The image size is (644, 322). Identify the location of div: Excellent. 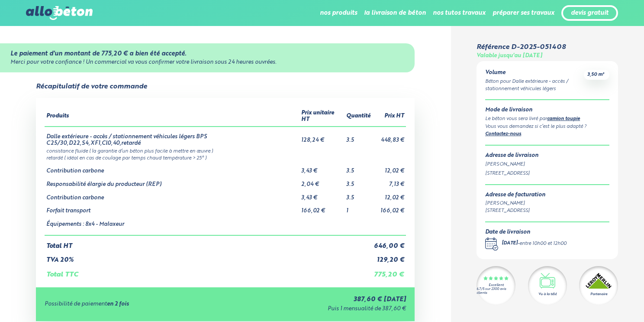
(496, 285).